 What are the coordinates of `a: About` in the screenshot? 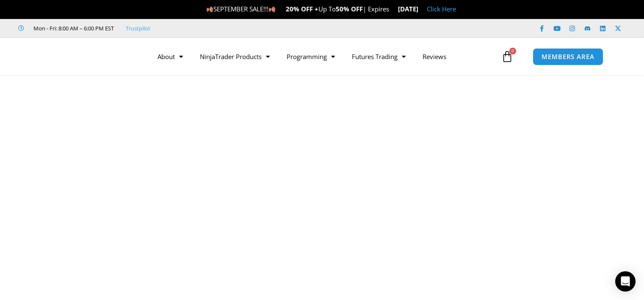 It's located at (170, 57).